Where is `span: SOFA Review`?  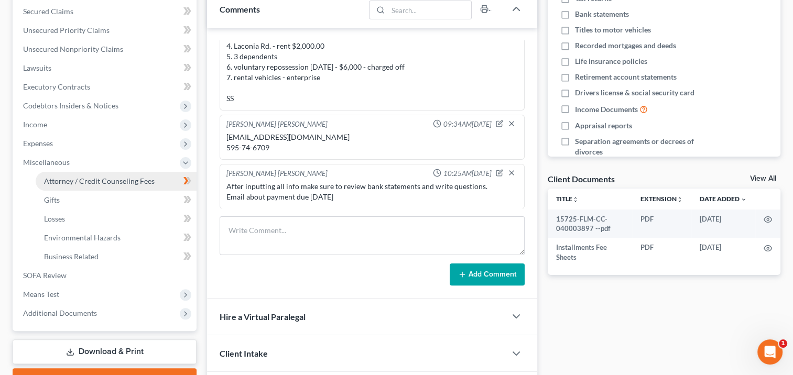
span: SOFA Review is located at coordinates (45, 275).